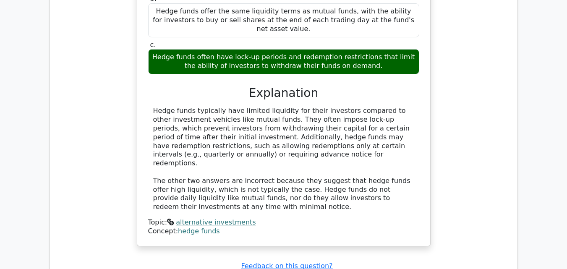  What do you see at coordinates (199, 231) in the screenshot?
I see `a: hedge funds` at bounding box center [199, 231].